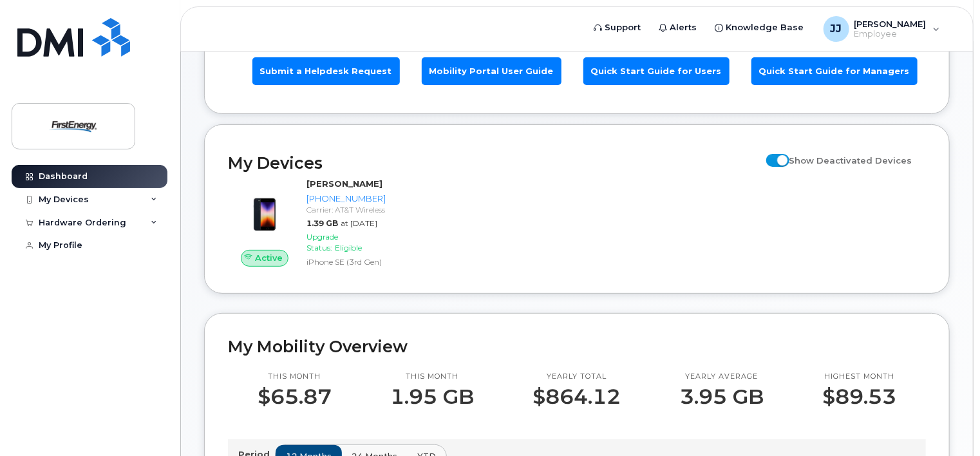 The width and height of the screenshot is (980, 456). I want to click on span: Knowledge Base, so click(764, 27).